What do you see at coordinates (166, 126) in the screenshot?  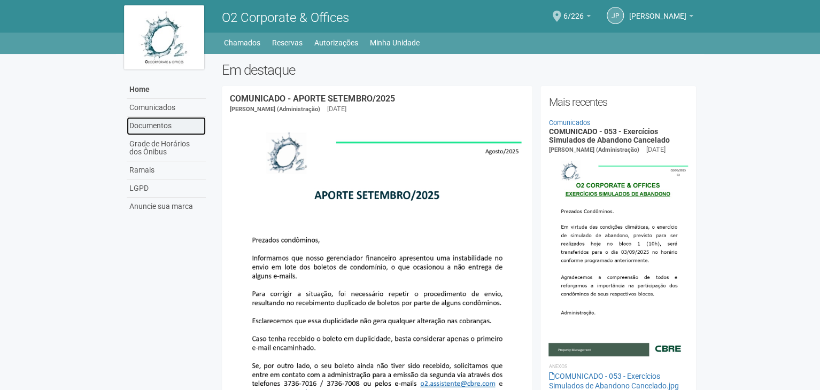 I see `a: Documentos` at bounding box center [166, 126].